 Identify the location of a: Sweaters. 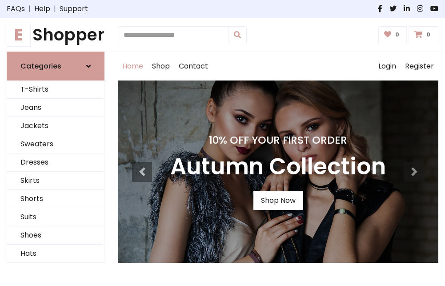
(56, 144).